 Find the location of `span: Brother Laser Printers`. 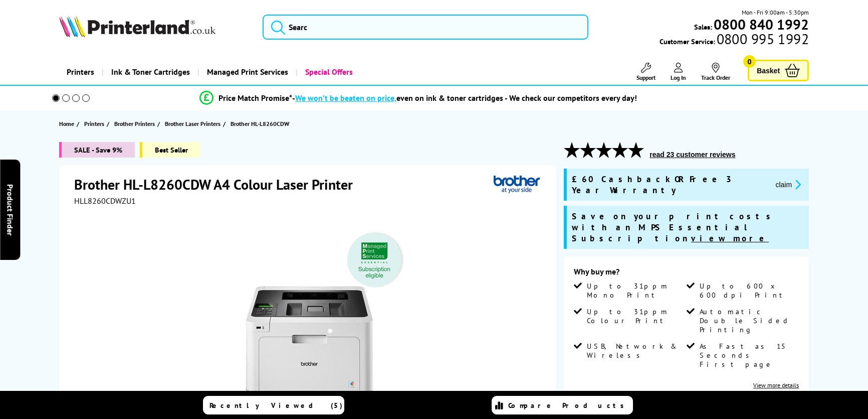

span: Brother Laser Printers is located at coordinates (192, 123).